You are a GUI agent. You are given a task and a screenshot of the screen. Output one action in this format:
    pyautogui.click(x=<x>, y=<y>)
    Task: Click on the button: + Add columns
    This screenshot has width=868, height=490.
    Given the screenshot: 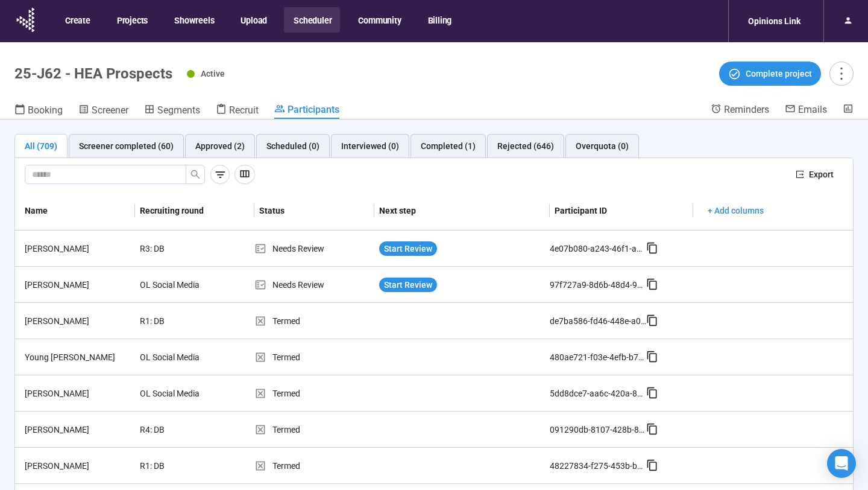 What is the action you would take?
    pyautogui.click(x=735, y=211)
    